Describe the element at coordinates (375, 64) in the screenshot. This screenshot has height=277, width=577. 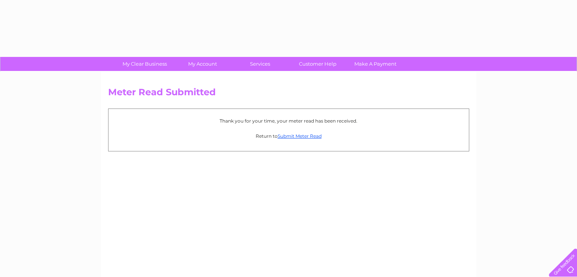
I see `a: Make A Payment` at that location.